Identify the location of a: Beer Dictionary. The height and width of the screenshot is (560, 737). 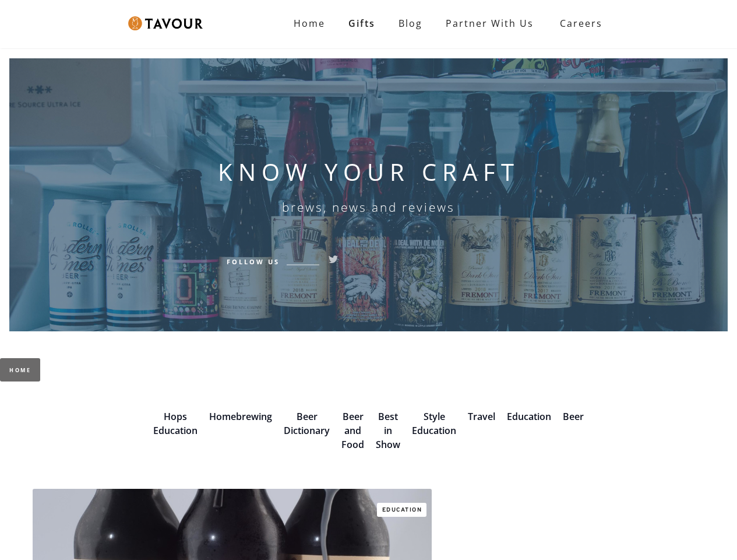
(307, 424).